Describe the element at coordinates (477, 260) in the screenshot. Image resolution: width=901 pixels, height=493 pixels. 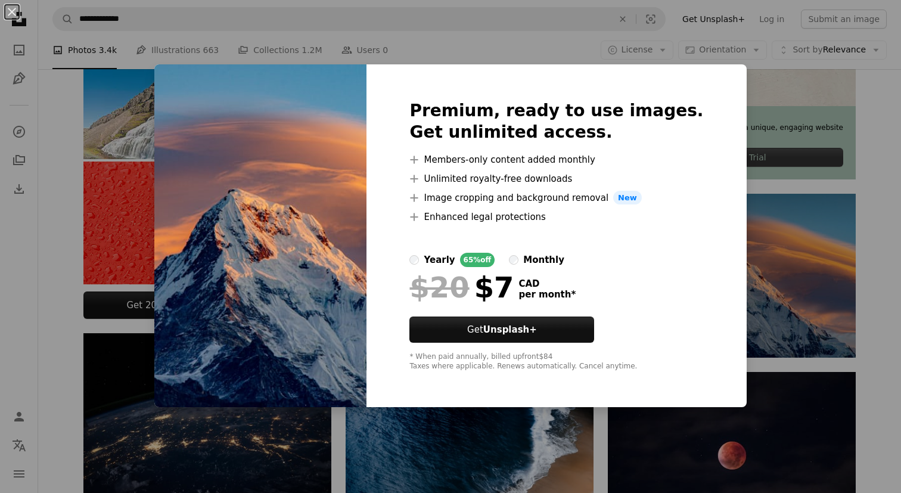
I see `div: 65% off` at that location.